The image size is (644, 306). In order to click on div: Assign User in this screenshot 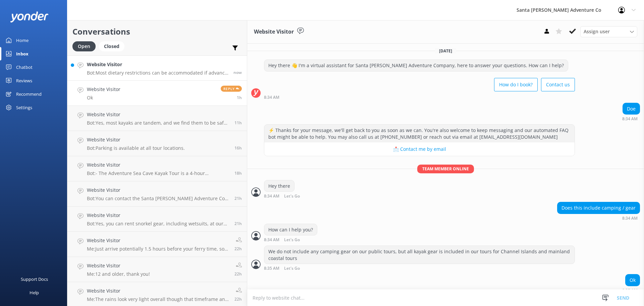, I will do `click(609, 32)`.